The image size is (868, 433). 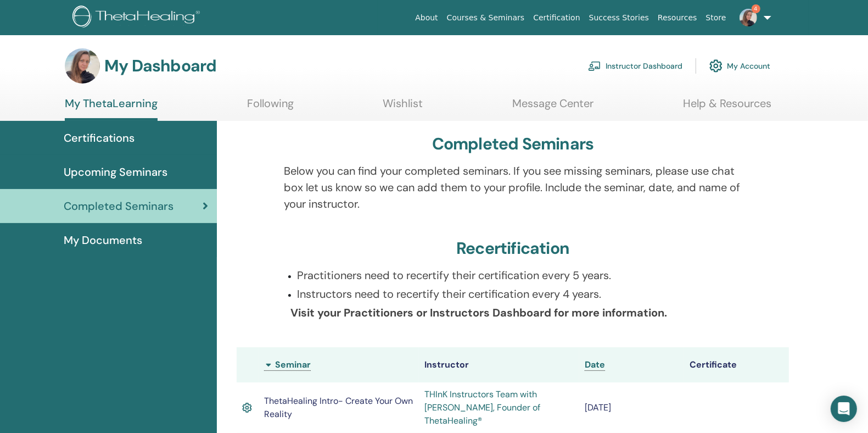 What do you see at coordinates (727, 107) in the screenshot?
I see `a: Help & Resources` at bounding box center [727, 107].